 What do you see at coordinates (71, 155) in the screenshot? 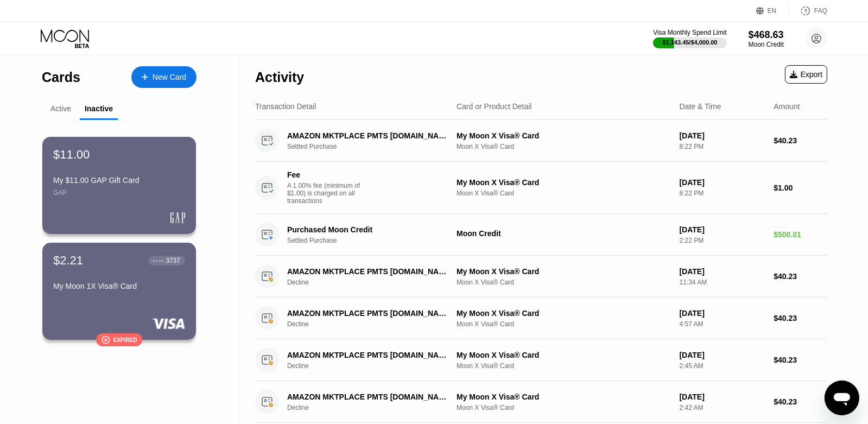
I see `div: $11.00` at bounding box center [71, 155].